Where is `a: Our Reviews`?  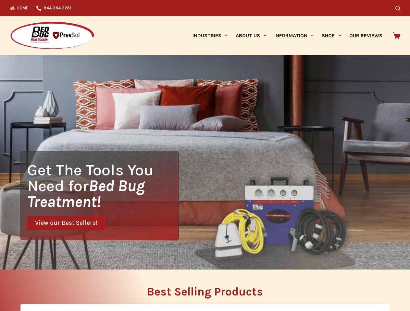
a: Our Reviews is located at coordinates (365, 36).